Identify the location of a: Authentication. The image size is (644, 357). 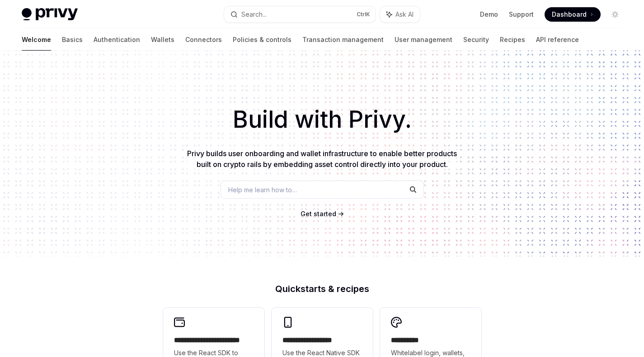
(117, 40).